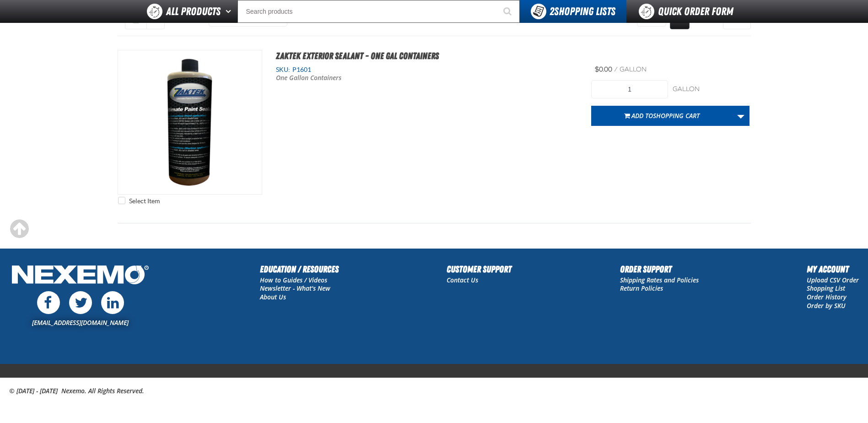 This screenshot has width=868, height=423. I want to click on a: Contact Us, so click(462, 280).